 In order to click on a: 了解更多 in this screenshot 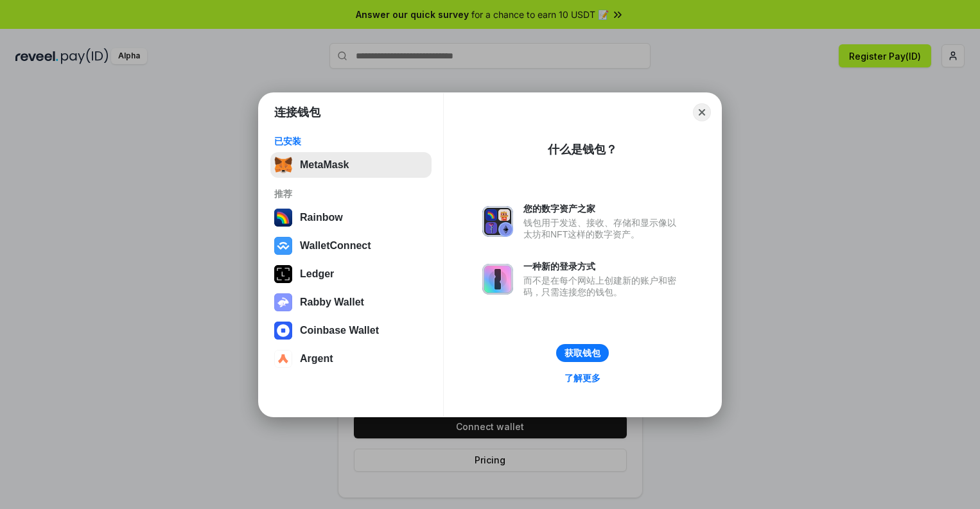, I will do `click(582, 378)`.